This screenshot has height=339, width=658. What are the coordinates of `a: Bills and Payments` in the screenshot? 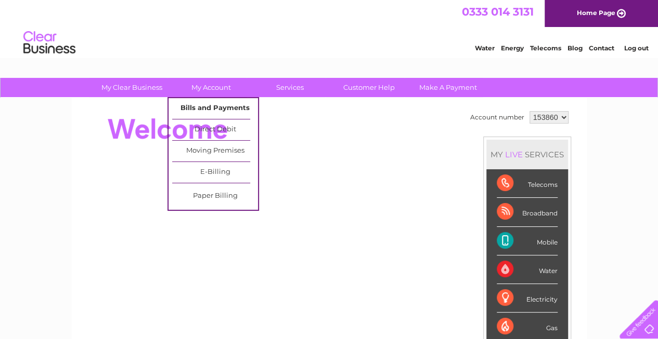 It's located at (215, 109).